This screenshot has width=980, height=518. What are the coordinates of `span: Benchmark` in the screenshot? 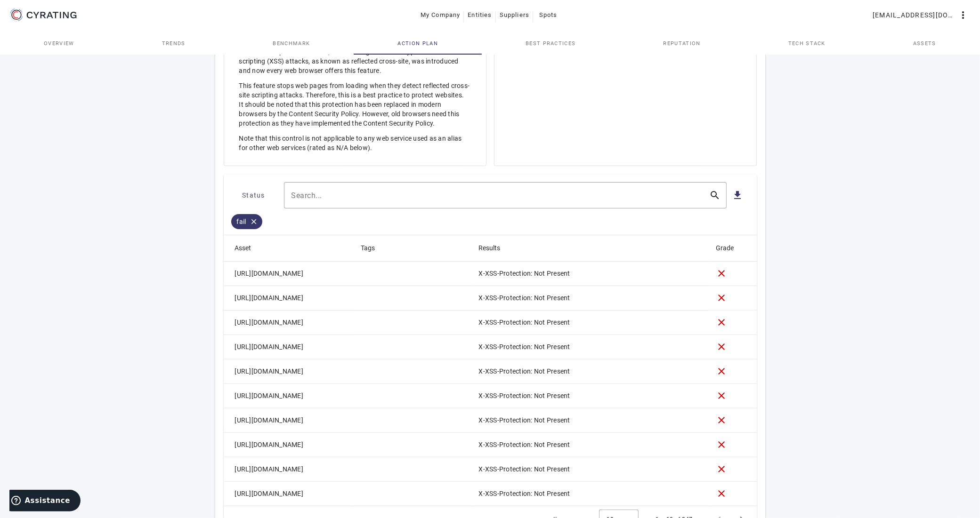 It's located at (292, 44).